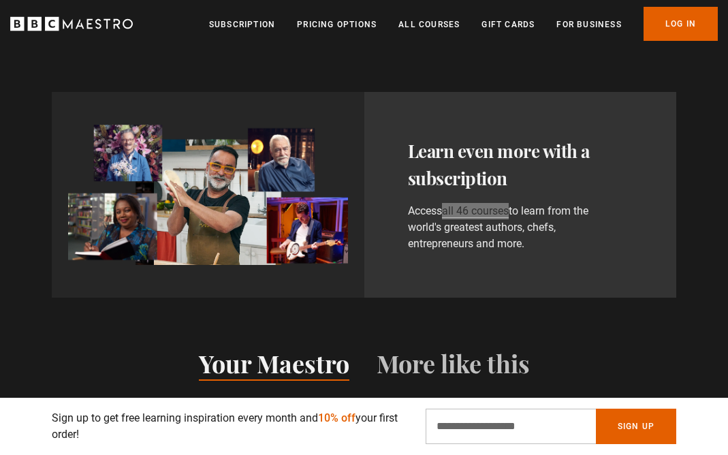 The height and width of the screenshot is (455, 728). What do you see at coordinates (72, 24) in the screenshot?
I see `a: BBC Maestro` at bounding box center [72, 24].